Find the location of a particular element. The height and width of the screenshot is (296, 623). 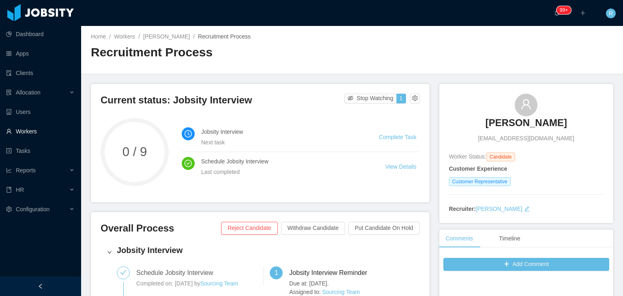

h4: Schedule Jobsity Interview is located at coordinates (284, 162).